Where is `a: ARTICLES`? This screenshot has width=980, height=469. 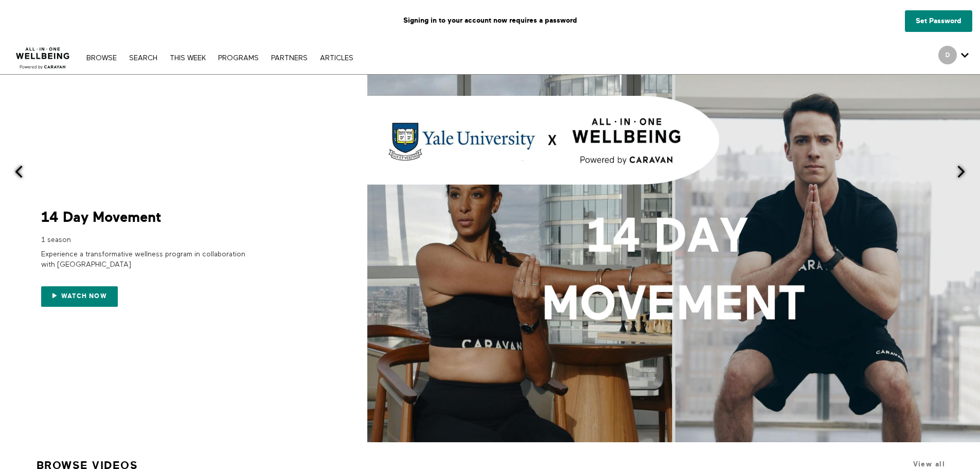 a: ARTICLES is located at coordinates (337, 58).